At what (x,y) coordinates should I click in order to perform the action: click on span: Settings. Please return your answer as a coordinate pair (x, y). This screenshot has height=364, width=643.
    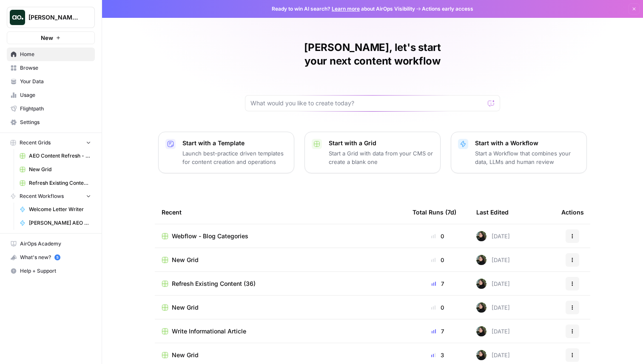
    Looking at the image, I should click on (55, 123).